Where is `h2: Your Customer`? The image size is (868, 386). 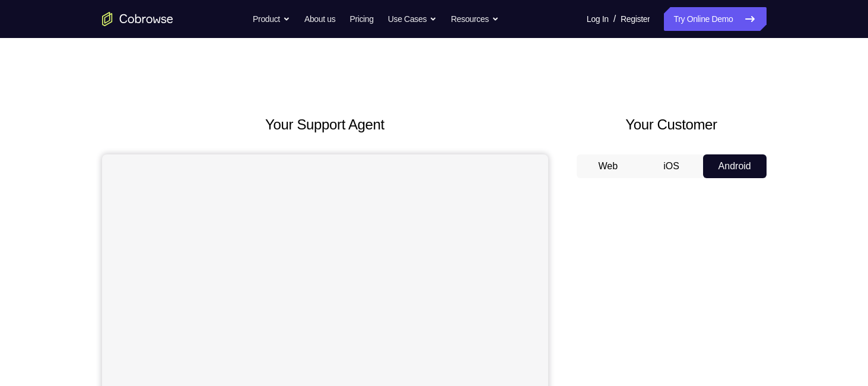 h2: Your Customer is located at coordinates (672, 124).